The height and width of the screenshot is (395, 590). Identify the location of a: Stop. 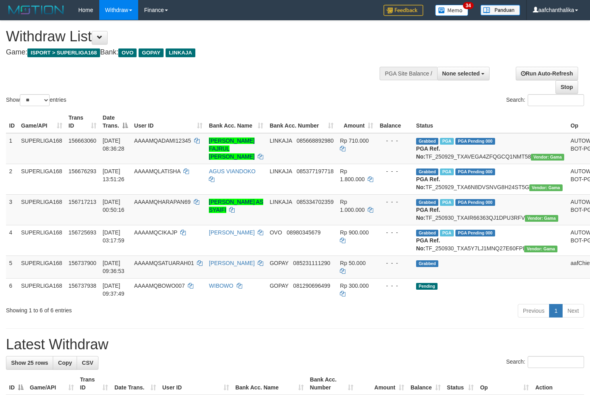
(567, 87).